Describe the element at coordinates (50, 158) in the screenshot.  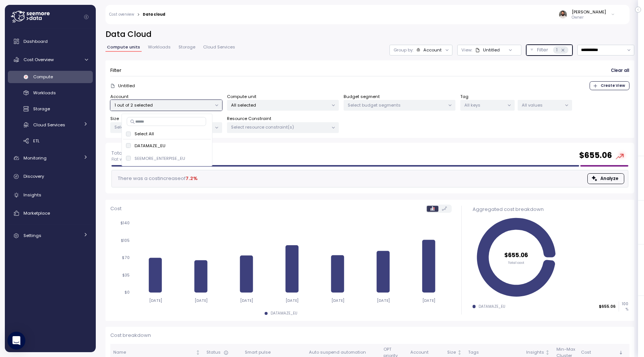
I see `a: Monitoring` at that location.